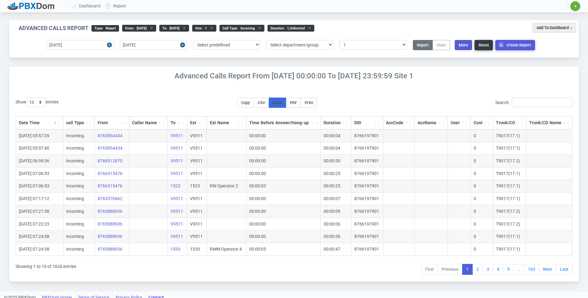 The image size is (588, 298). I want to click on button: PDF, so click(293, 103).